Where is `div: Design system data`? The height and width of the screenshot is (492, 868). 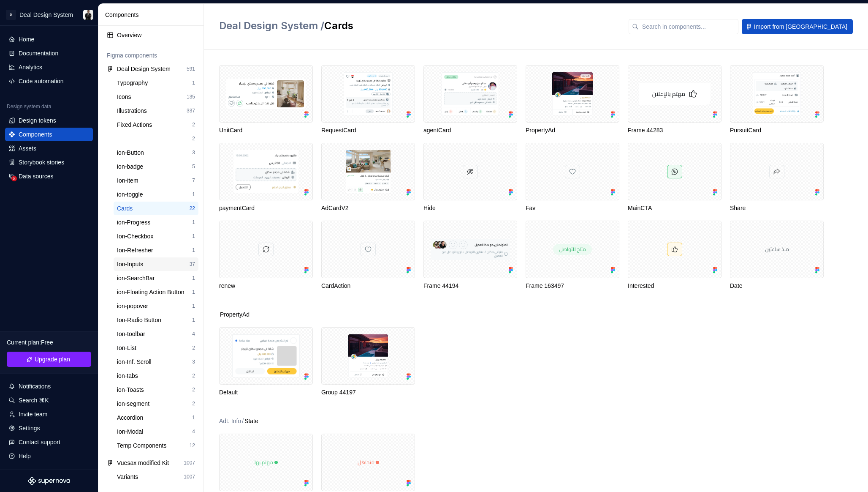 div: Design system data is located at coordinates (29, 106).